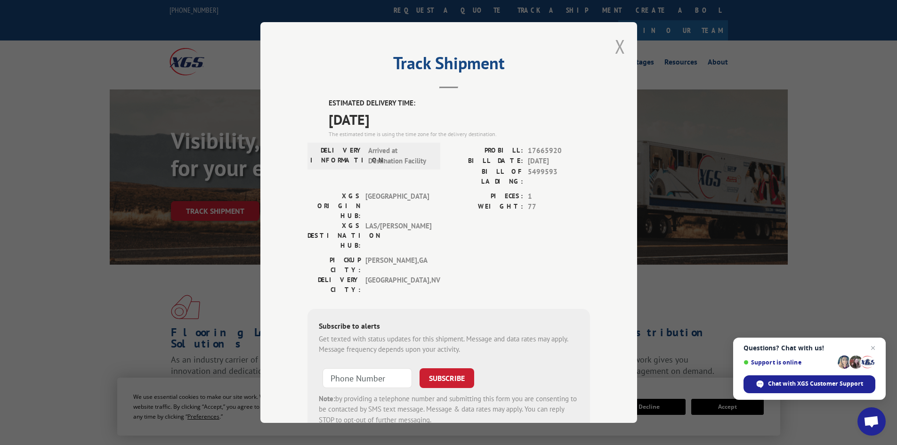 Image resolution: width=897 pixels, height=445 pixels. What do you see at coordinates (459, 103) in the screenshot?
I see `label: ESTIMATED DELIVERY TIME:` at bounding box center [459, 103].